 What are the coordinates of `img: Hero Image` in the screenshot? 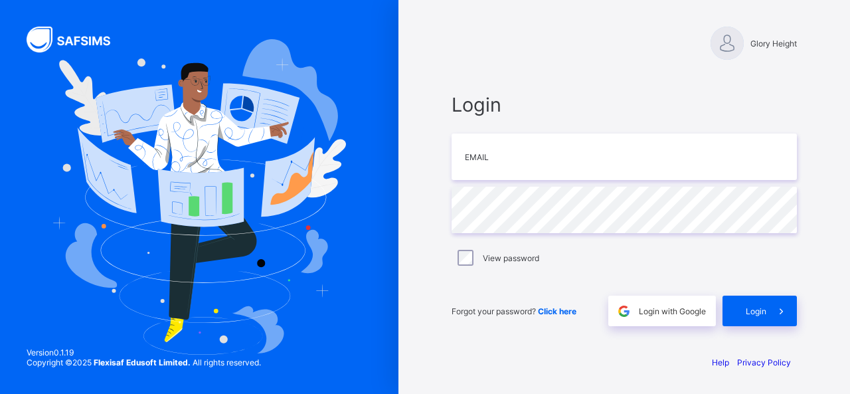 It's located at (199, 197).